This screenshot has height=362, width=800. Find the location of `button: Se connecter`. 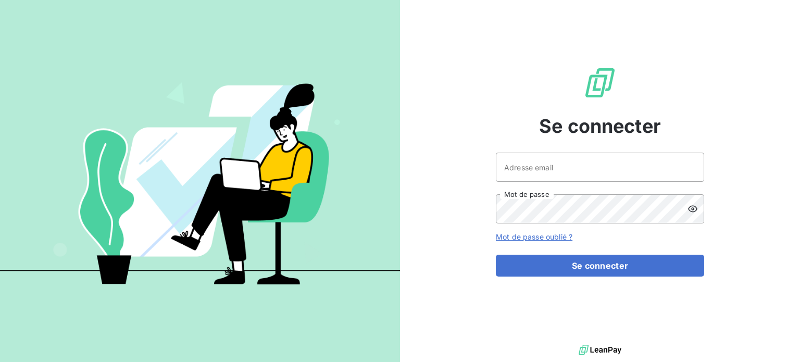

button: Se connecter is located at coordinates (600, 266).